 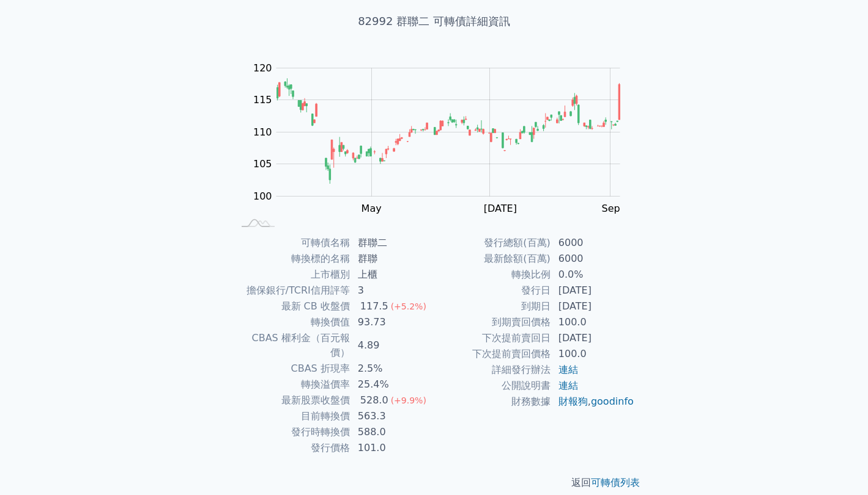 I want to click on tspan: 105, so click(x=262, y=164).